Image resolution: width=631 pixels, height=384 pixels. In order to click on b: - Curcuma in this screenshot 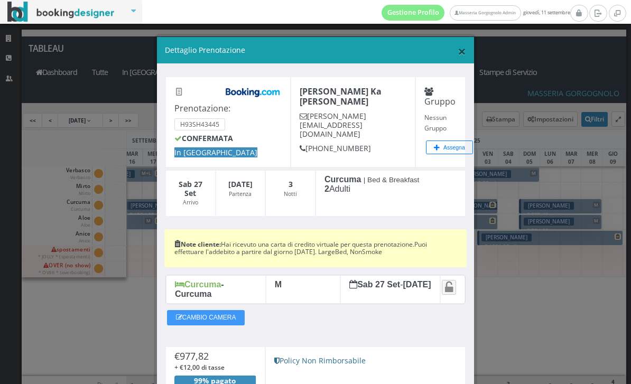, I will do `click(199, 289)`.